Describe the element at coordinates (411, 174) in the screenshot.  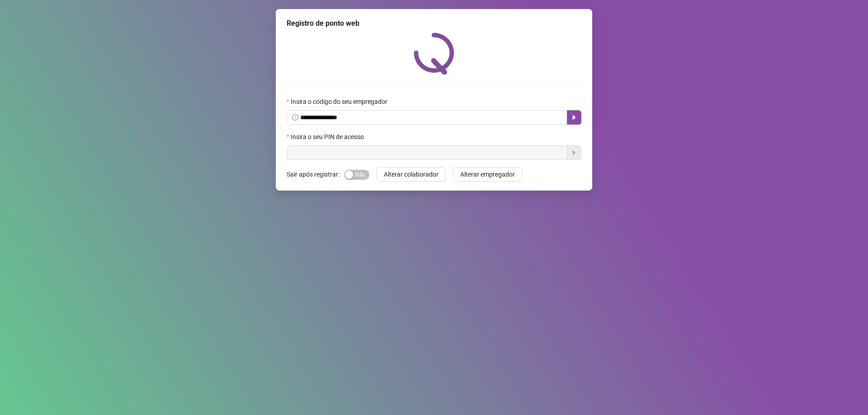
I see `button: Alterar colaborador` at that location.